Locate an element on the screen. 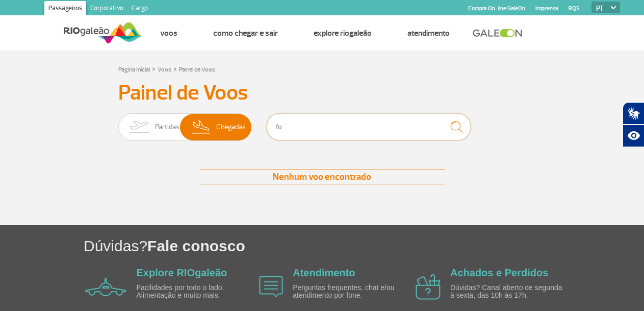 This screenshot has height=311, width=644. a: Compra On-line GaleOn is located at coordinates (497, 8).